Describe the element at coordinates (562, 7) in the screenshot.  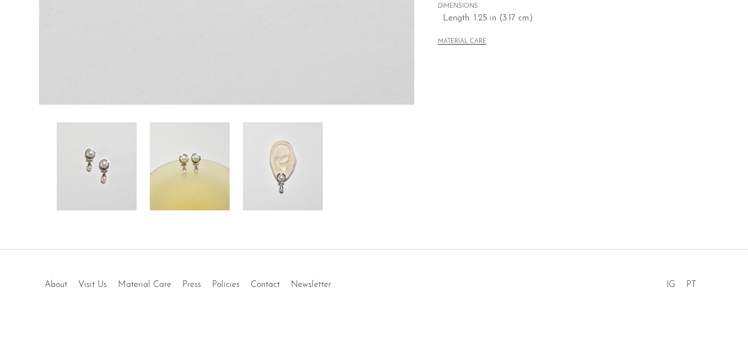
I see `span: DIMENSIONS` at that location.